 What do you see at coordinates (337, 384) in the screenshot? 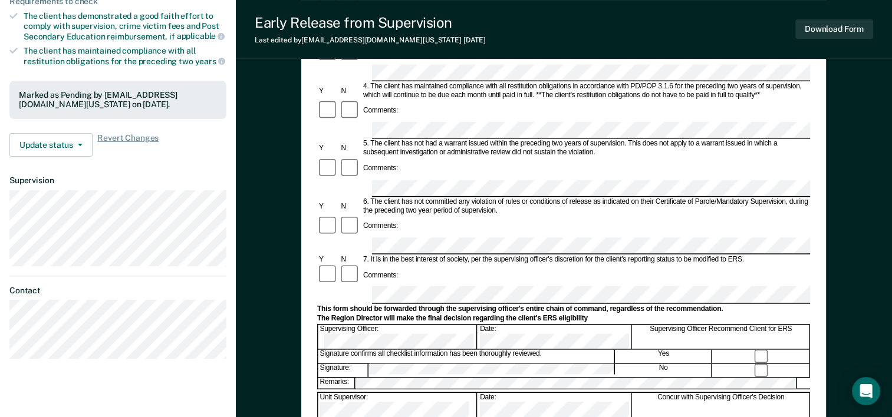
I see `div: Remarks:` at bounding box center [337, 384].